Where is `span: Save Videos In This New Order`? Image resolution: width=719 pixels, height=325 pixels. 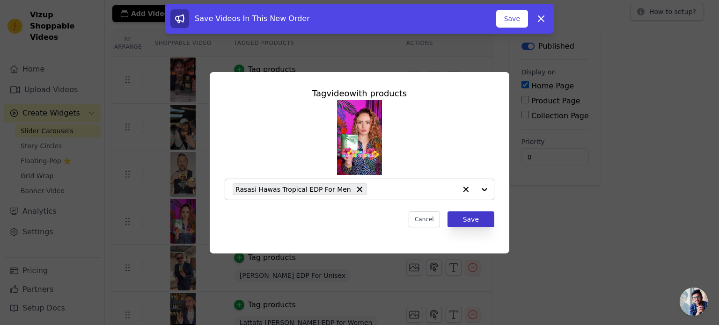 span: Save Videos In This New Order is located at coordinates (252, 18).